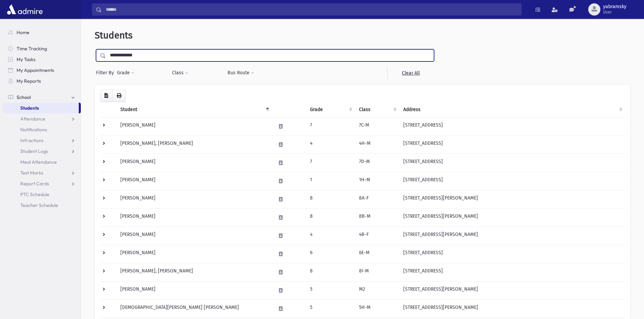 The image size is (644, 319). Describe the element at coordinates (180, 73) in the screenshot. I see `button: Class` at that location.